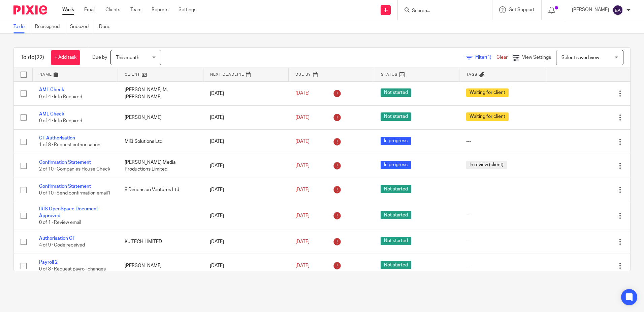 This screenshot has width=644, height=312. I want to click on span: 0 of 8 · Request payroll changes, so click(72, 269).